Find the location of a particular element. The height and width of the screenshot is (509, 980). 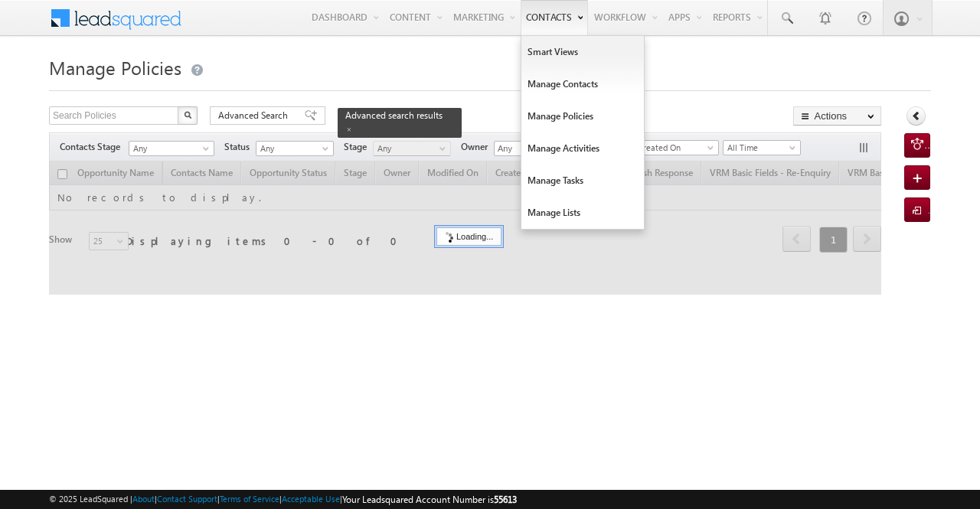

span: Owner is located at coordinates (477, 147).